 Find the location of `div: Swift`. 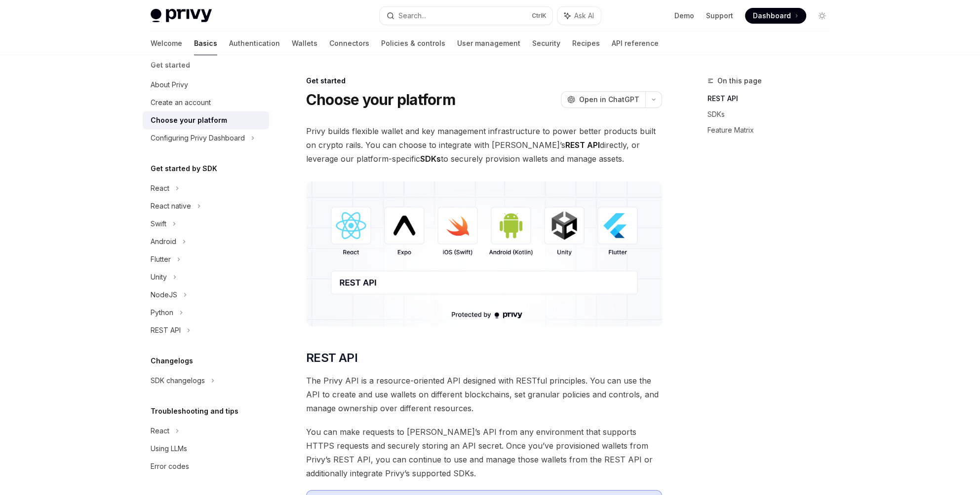

div: Swift is located at coordinates (158, 224).